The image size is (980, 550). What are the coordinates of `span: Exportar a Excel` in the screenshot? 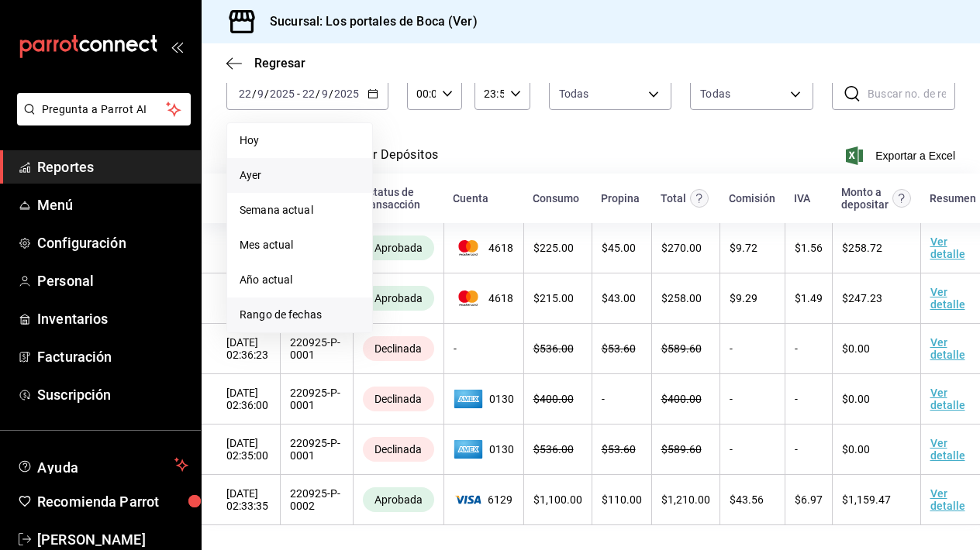 It's located at (902, 156).